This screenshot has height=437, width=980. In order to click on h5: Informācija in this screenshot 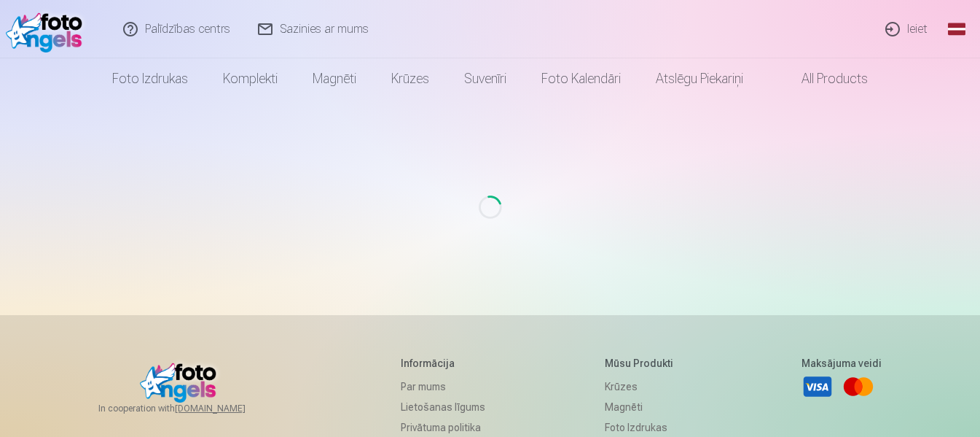, I will do `click(443, 363)`.